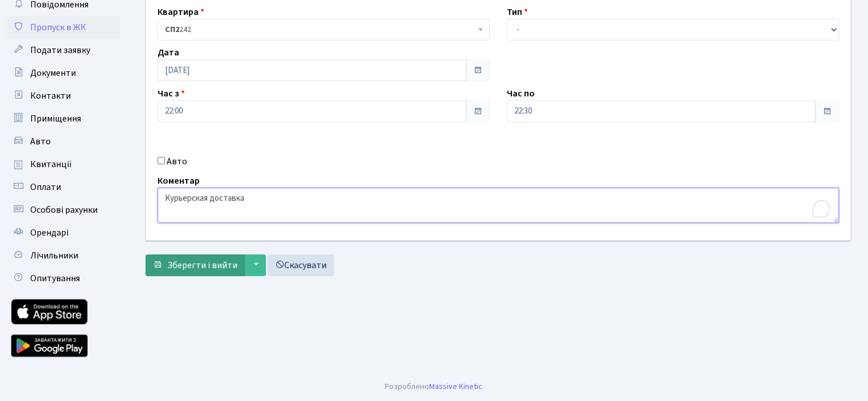  Describe the element at coordinates (45, 187) in the screenshot. I see `span: Оплати` at that location.